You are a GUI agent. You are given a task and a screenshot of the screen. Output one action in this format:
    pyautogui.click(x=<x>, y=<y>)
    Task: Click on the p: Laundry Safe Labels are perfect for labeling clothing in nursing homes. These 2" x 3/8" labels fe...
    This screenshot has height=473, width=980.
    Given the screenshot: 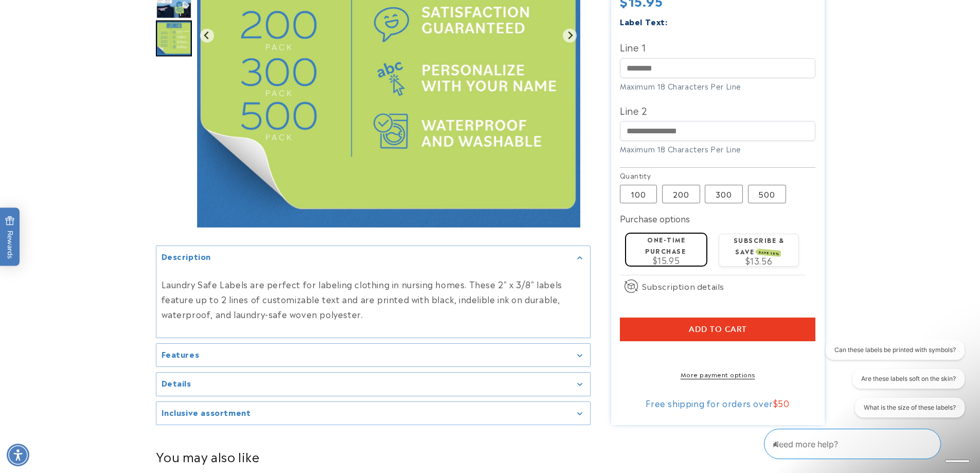 What is the action you would take?
    pyautogui.click(x=373, y=299)
    